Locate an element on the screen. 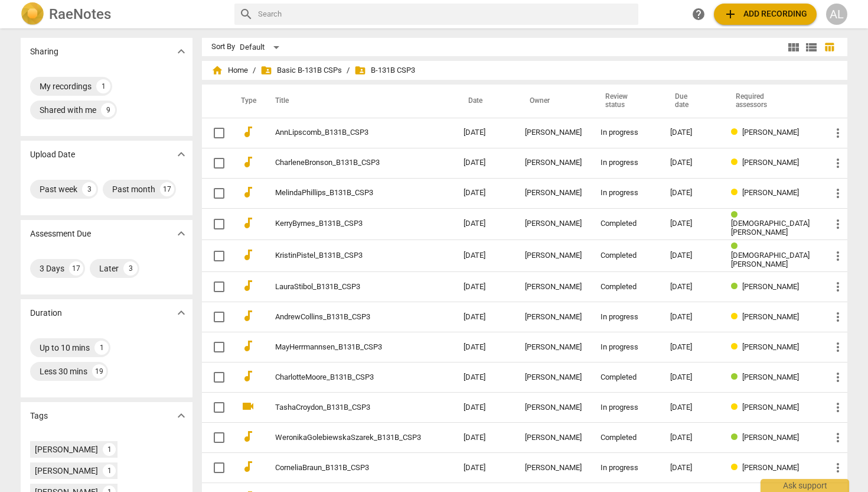 This screenshot has width=868, height=492. img: Logo is located at coordinates (32, 14).